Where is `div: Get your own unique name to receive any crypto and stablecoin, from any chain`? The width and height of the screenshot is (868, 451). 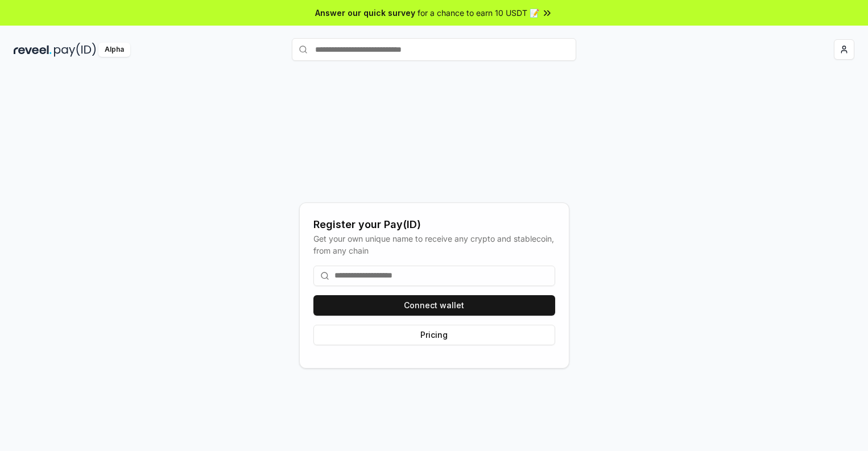 div: Get your own unique name to receive any crypto and stablecoin, from any chain is located at coordinates (434, 244).